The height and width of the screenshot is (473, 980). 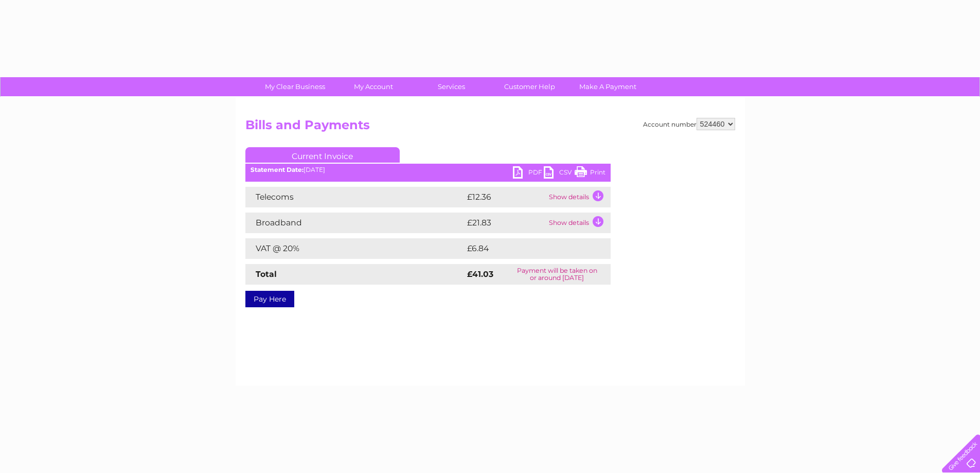 I want to click on td: £12.36, so click(x=505, y=197).